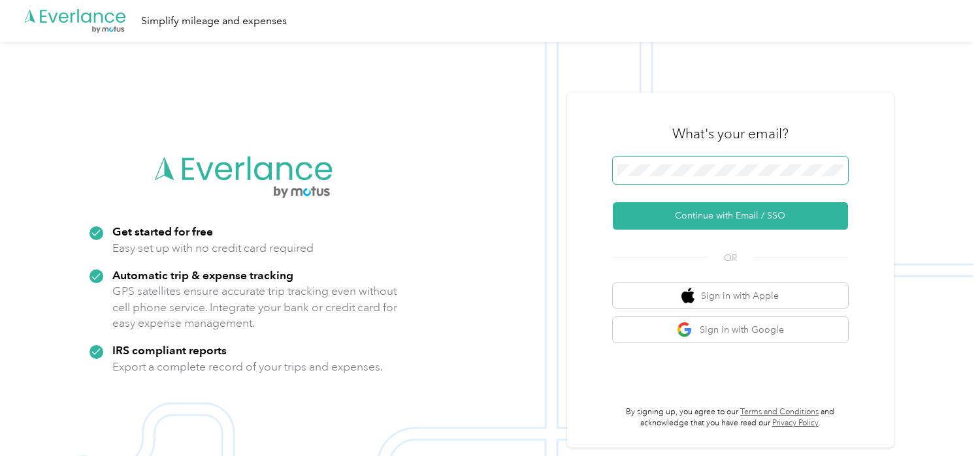 Image resolution: width=980 pixels, height=456 pixels. I want to click on button: google logoSign in with Google, so click(730, 330).